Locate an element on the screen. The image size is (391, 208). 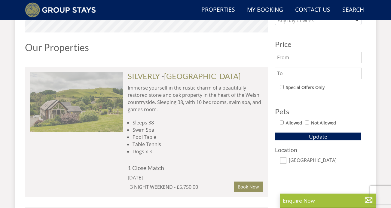
h4: 1 Close Match is located at coordinates (195, 168).